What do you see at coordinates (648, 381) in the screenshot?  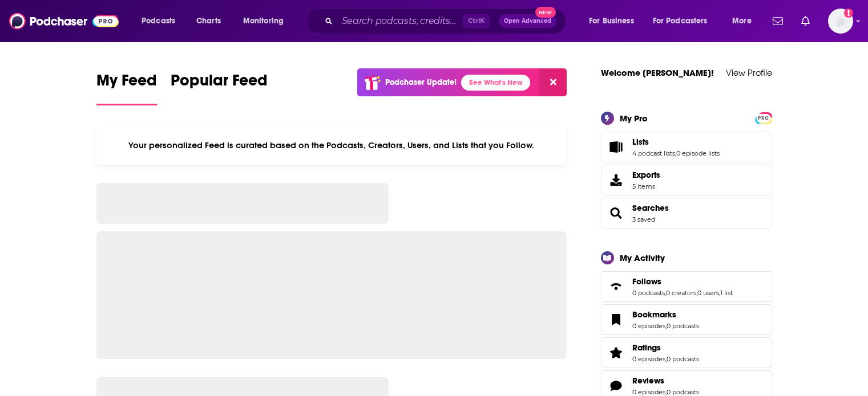 I see `span: Reviews` at bounding box center [648, 381].